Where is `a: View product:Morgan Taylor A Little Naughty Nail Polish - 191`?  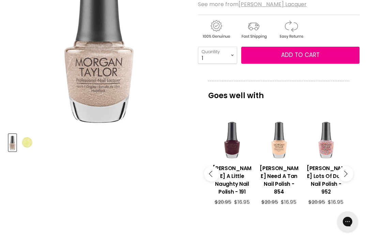 a: View product:Morgan Taylor A Little Naughty Nail Polish - 191 is located at coordinates (232, 179).